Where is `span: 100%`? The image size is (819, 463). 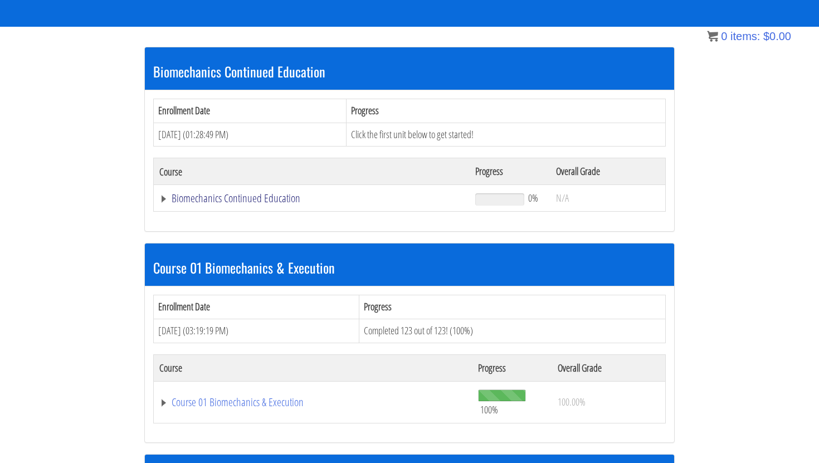
span: 100% is located at coordinates (489, 409).